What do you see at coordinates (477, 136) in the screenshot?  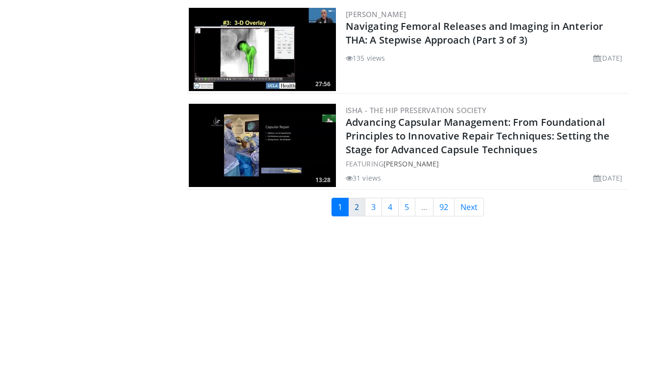 I see `a: Advancing Capsular Management: From Foundational Principles to Innovative Repair Techniques: Sett...` at bounding box center [477, 136].